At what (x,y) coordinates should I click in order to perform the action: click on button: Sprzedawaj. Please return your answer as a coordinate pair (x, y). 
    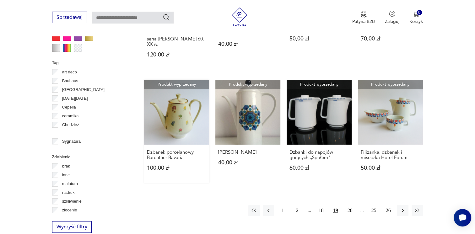
    Looking at the image, I should click on (69, 17).